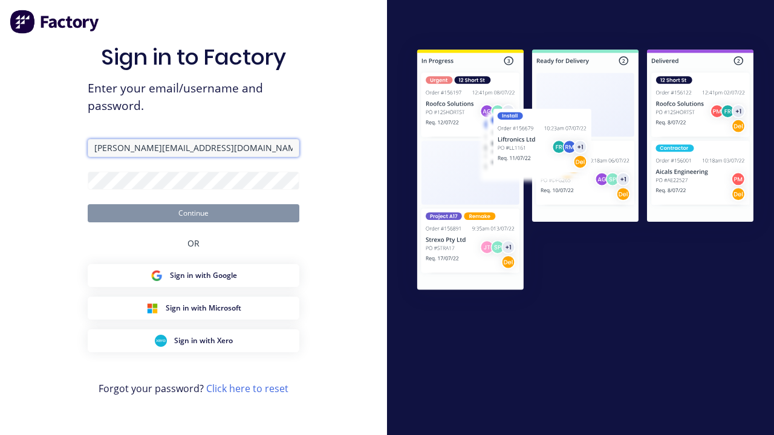 The width and height of the screenshot is (774, 435). Describe the element at coordinates (194, 213) in the screenshot. I see `button: Continue` at that location.